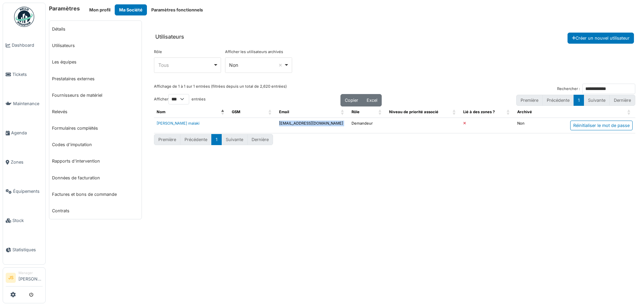 The width and height of the screenshot is (644, 306). I want to click on a: Ma Société, so click(131, 10).